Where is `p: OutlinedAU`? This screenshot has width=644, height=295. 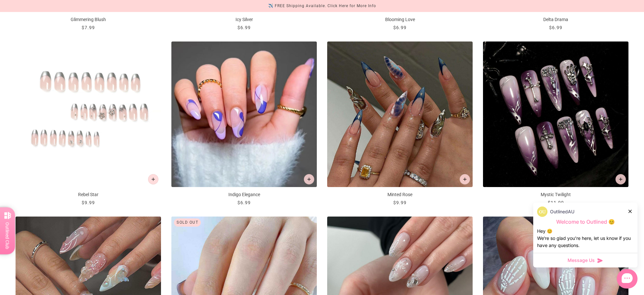 p: OutlinedAU is located at coordinates (562, 211).